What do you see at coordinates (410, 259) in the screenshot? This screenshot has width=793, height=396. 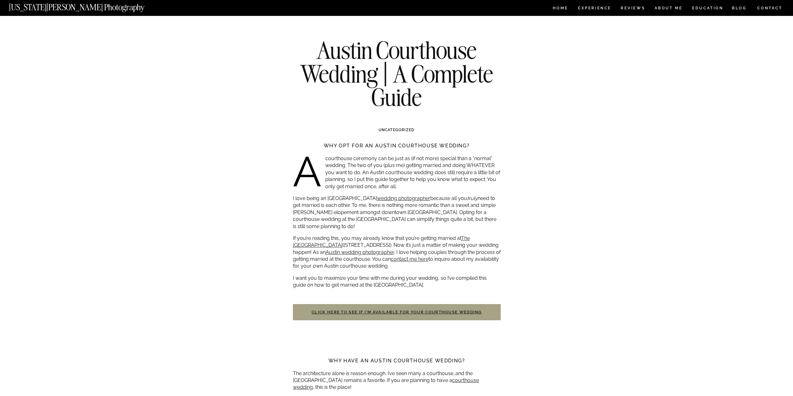 I see `a: contact me here` at bounding box center [410, 259].